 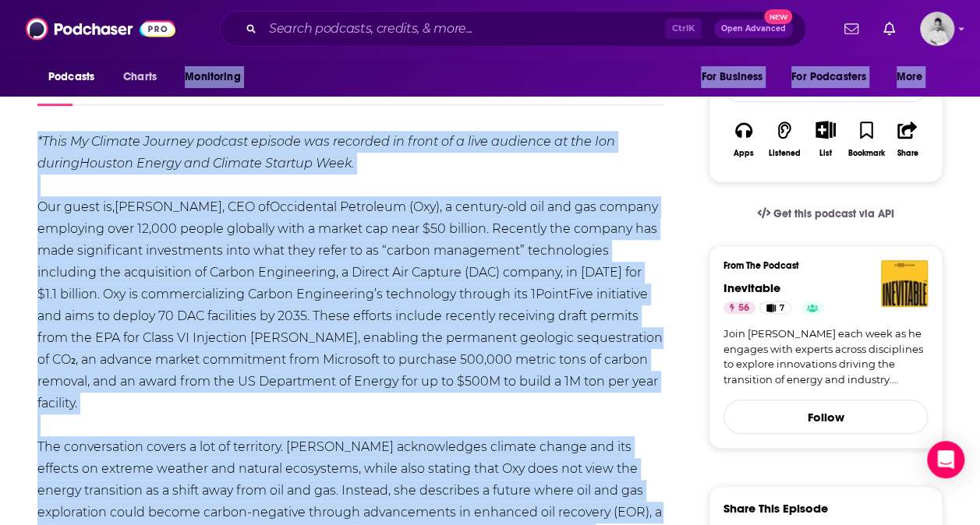 What do you see at coordinates (100, 29) in the screenshot?
I see `img: Podchaser - Follow, Share and Rate Podcasts` at bounding box center [100, 29].